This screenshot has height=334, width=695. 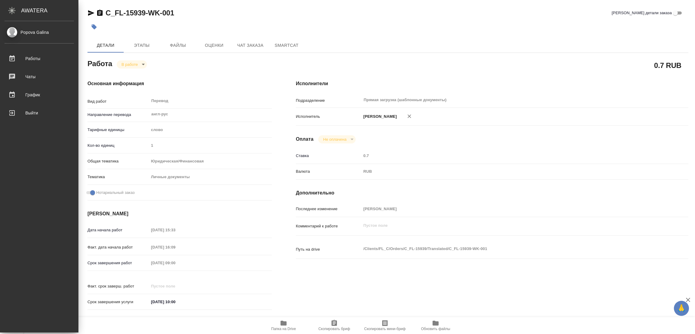 I want to click on p: Тематика, so click(x=118, y=177).